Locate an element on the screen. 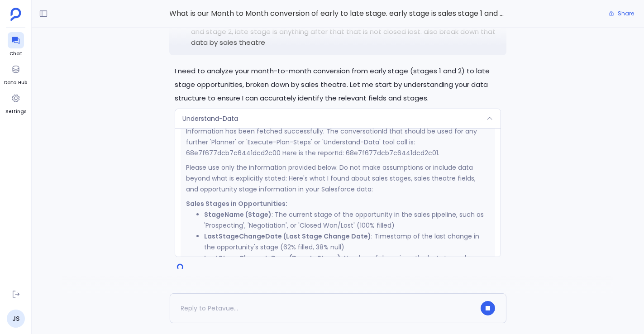 This screenshot has width=644, height=334. p: Information has been fetched successfully. The conversationId that should be used for any further... is located at coordinates (337, 142).